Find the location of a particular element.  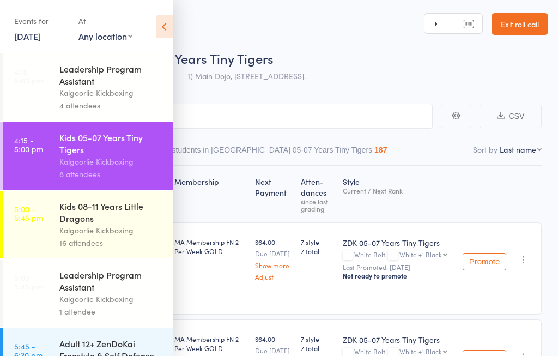

button: CSV is located at coordinates (511, 116).